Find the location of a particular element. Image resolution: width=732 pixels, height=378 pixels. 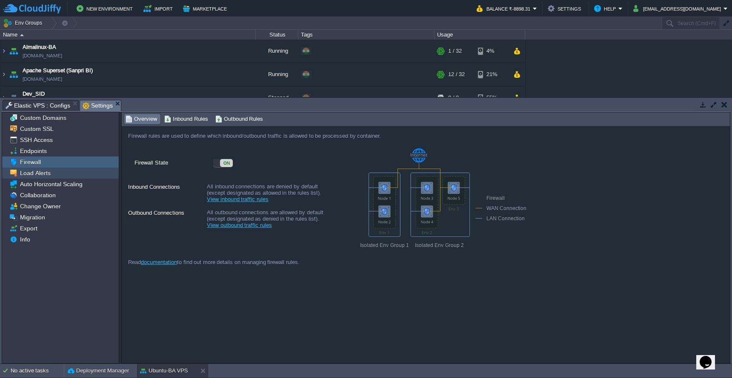

div: Tags is located at coordinates (366, 34).